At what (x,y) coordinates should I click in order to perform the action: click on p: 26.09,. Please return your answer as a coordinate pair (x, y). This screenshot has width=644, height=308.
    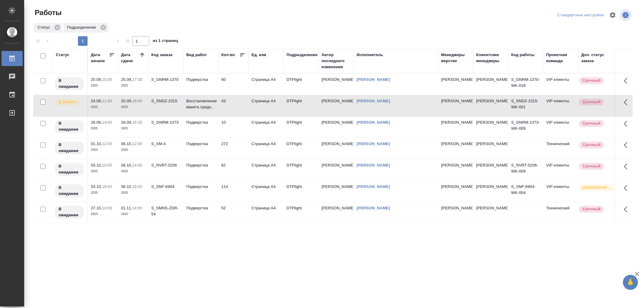
    Looking at the image, I should click on (127, 122).